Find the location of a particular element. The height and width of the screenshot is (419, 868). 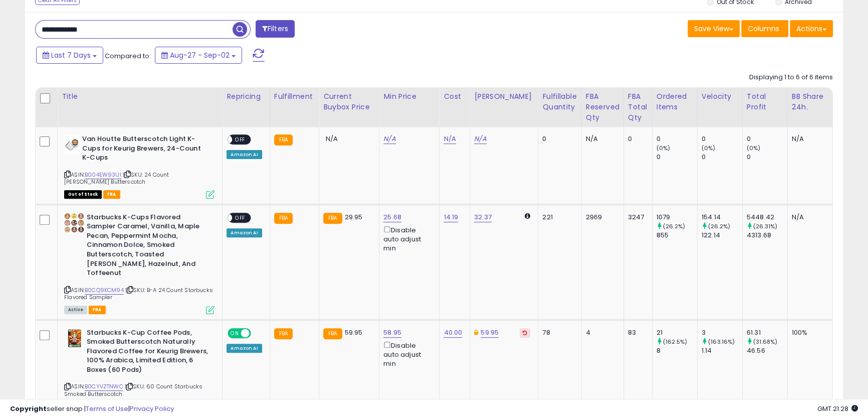

button: Actions is located at coordinates (811, 28).